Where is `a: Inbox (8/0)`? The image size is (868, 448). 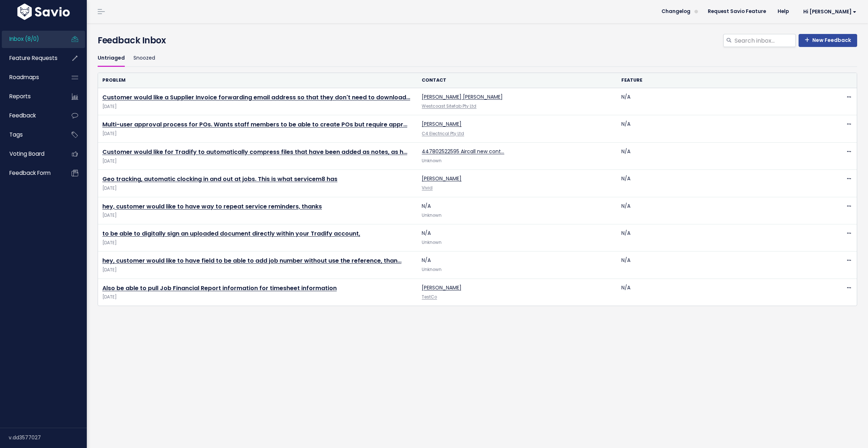 a: Inbox (8/0) is located at coordinates (31, 39).